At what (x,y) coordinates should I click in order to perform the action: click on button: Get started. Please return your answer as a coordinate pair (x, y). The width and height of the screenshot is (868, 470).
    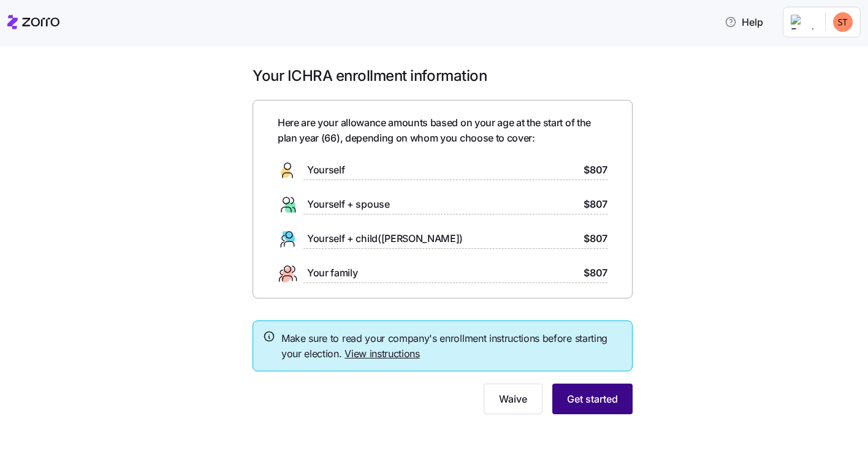
    Looking at the image, I should click on (592, 399).